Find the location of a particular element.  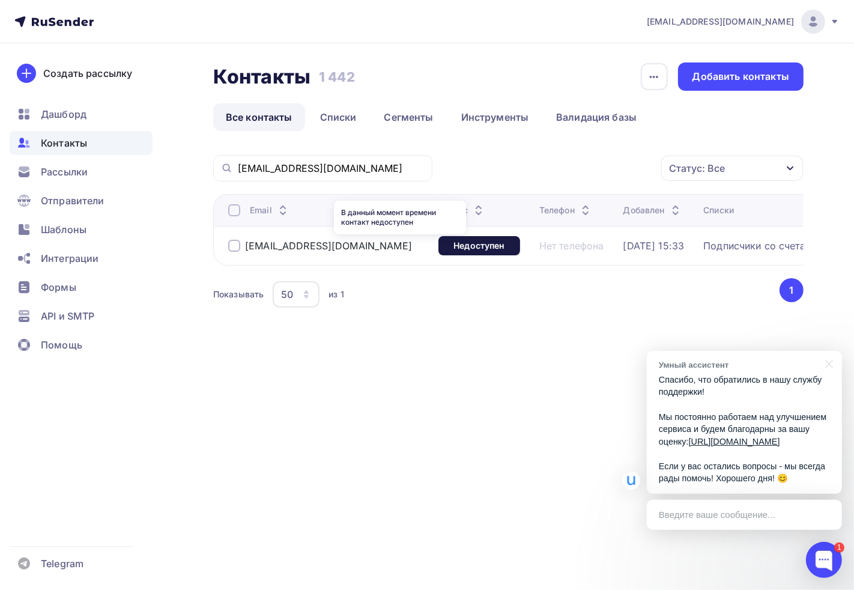

div: 50 is located at coordinates (287, 294).